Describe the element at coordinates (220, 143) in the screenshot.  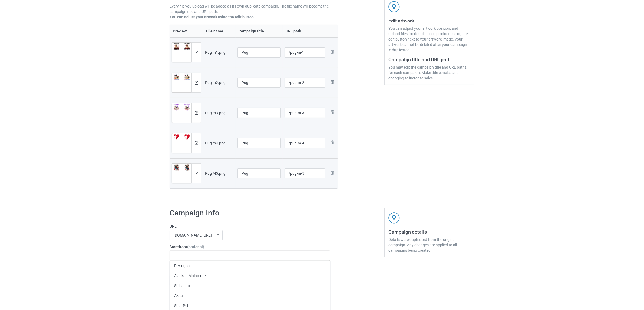
I see `div: Pug m4.png` at that location.